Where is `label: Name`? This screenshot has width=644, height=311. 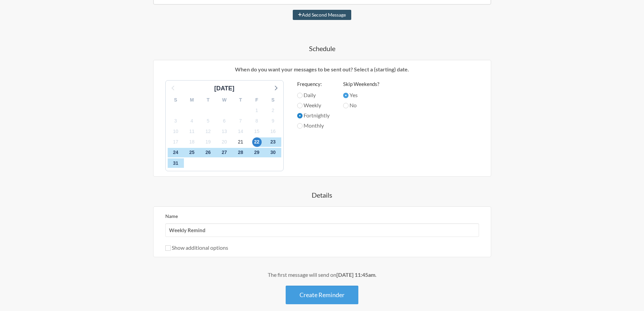 label: Name is located at coordinates (171, 216).